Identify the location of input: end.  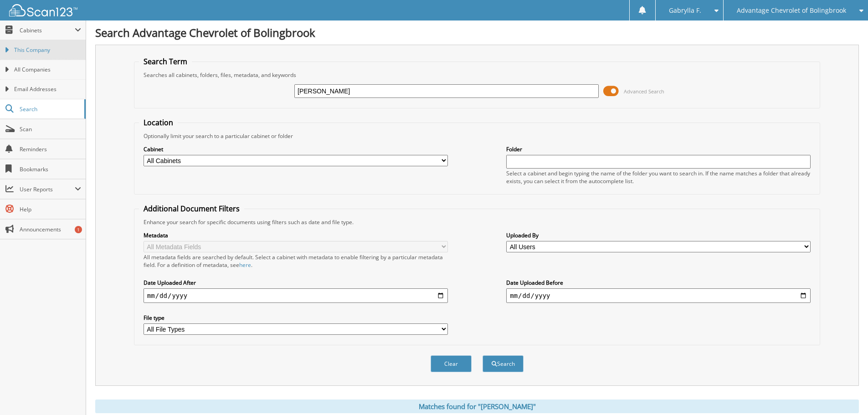
(658, 296).